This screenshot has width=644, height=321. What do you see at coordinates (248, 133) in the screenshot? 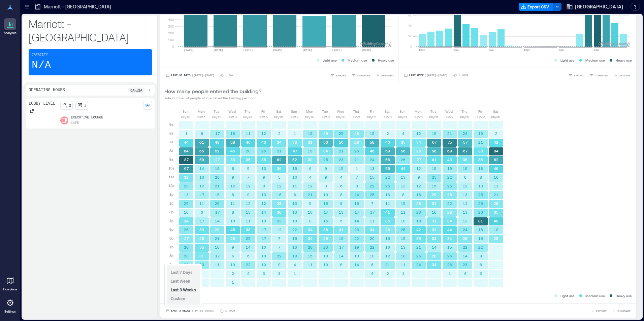
I see `text: 11` at bounding box center [248, 133].